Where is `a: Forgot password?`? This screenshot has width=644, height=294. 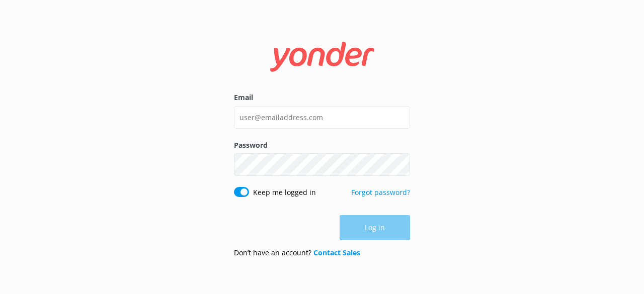 a: Forgot password? is located at coordinates (380, 192).